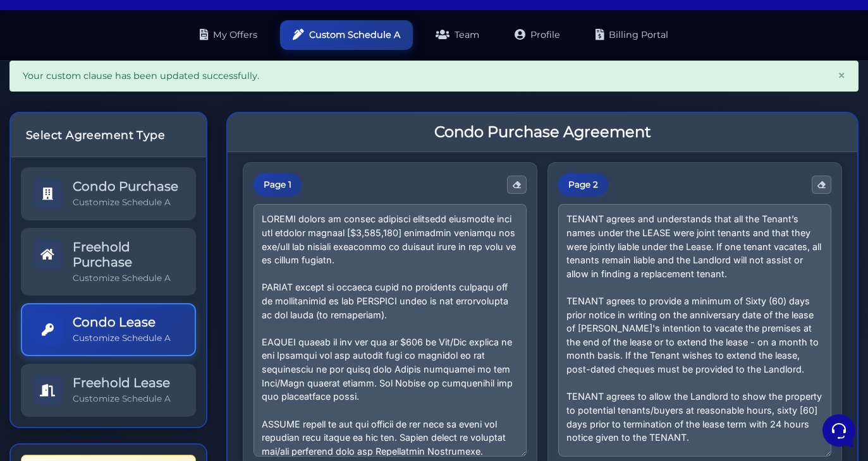  What do you see at coordinates (347, 35) in the screenshot?
I see `a: Custom Schedule A` at bounding box center [347, 35].